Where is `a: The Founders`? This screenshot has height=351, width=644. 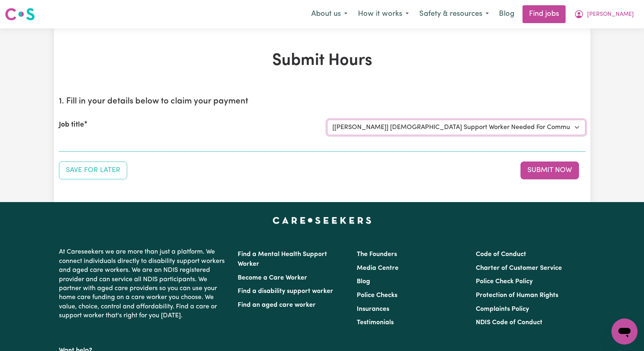
a: The Founders is located at coordinates (377, 254).